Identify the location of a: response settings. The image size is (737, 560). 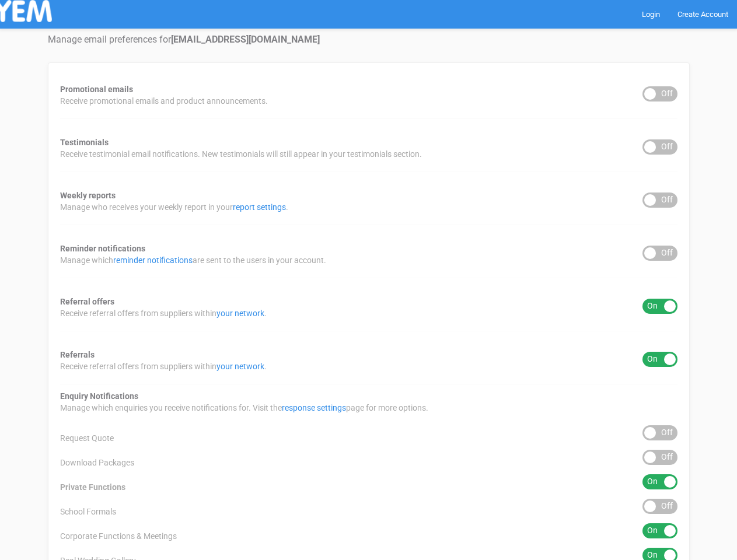
(314, 407).